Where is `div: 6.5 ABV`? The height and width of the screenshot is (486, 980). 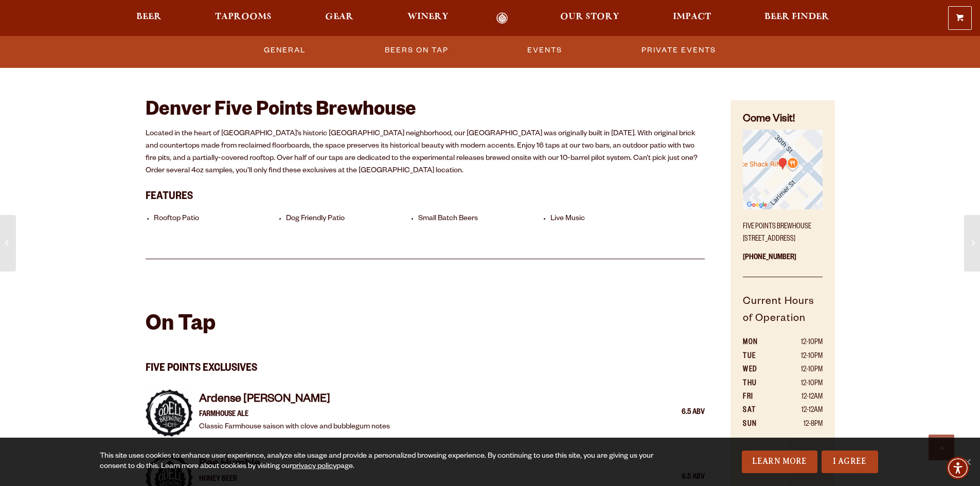 div: 6.5 ABV is located at coordinates (679, 413).